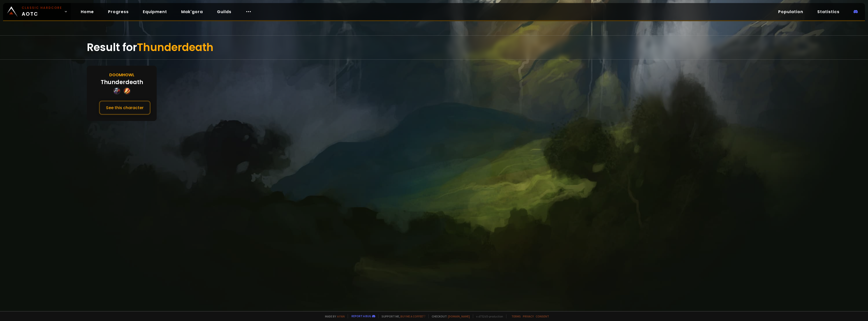 This screenshot has height=321, width=868. Describe the element at coordinates (88, 12) in the screenshot. I see `a: Home` at that location.